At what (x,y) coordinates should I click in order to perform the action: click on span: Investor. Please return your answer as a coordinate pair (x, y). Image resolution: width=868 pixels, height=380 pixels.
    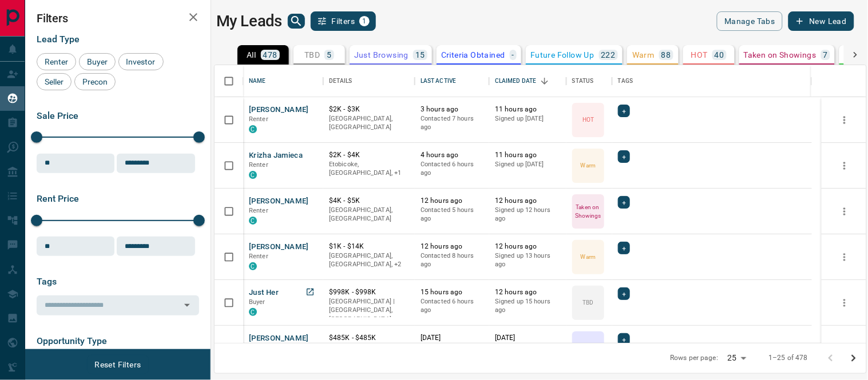
    Looking at the image, I should click on (141, 62).